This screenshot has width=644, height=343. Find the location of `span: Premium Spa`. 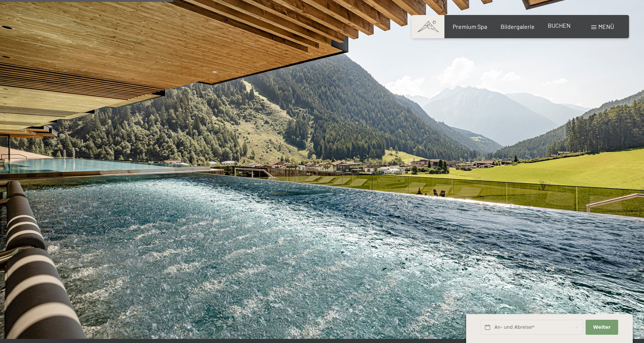

span: Premium Spa is located at coordinates (470, 26).